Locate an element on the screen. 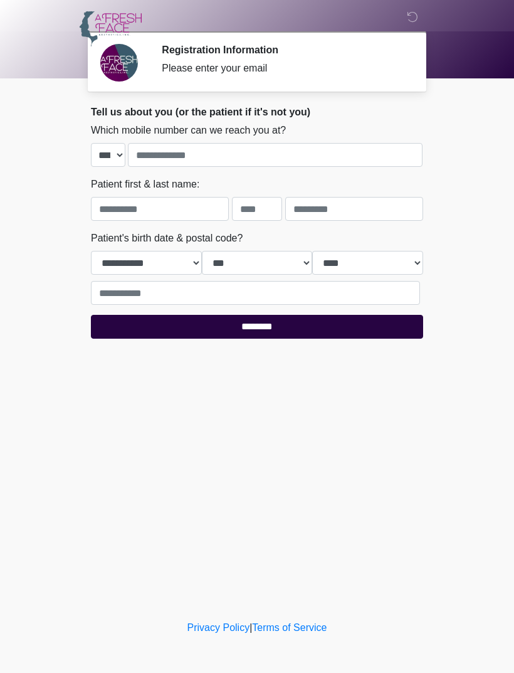 The width and height of the screenshot is (514, 673). a: Terms of Service is located at coordinates (289, 627).